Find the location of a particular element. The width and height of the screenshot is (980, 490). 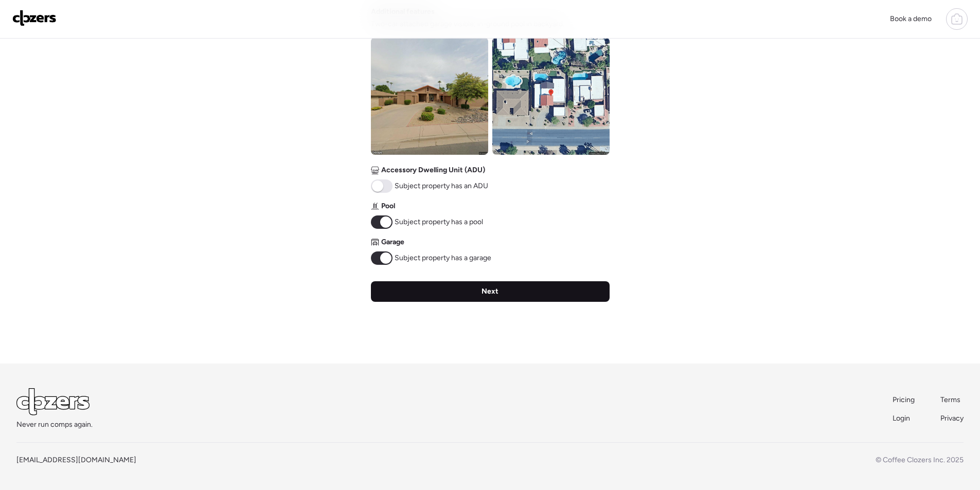

span: Never run comps again. is located at coordinates (54, 425).